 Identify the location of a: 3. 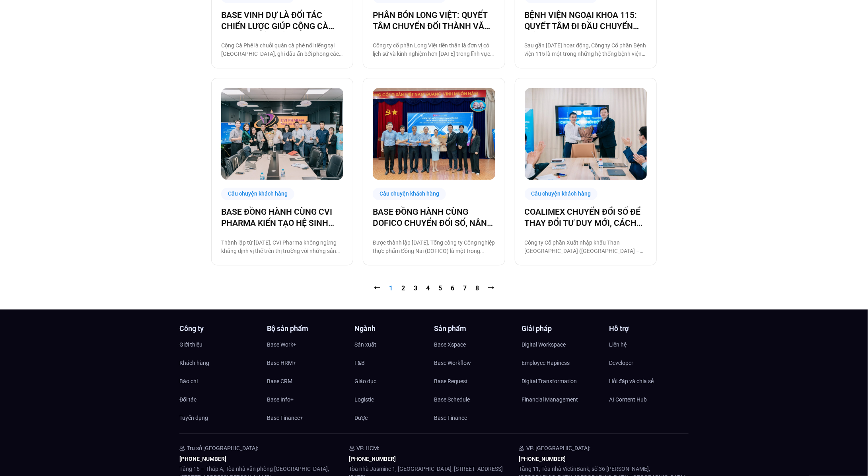
(415, 288).